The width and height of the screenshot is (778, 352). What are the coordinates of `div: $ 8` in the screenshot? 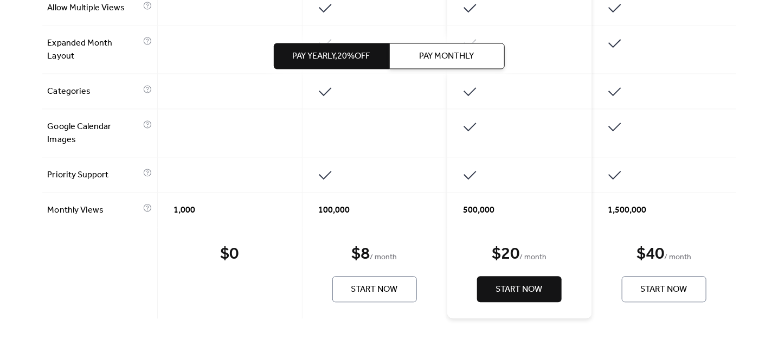 It's located at (360, 254).